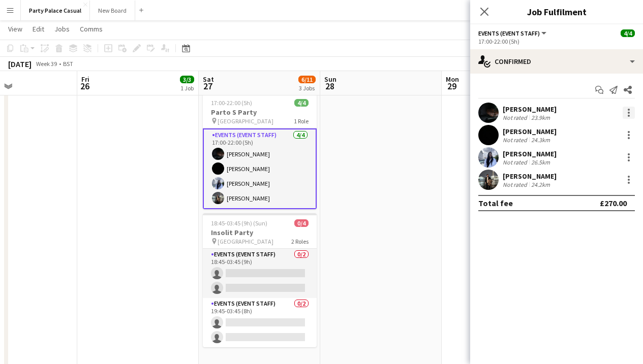  What do you see at coordinates (301, 121) in the screenshot?
I see `span: 1 Role` at bounding box center [301, 121].